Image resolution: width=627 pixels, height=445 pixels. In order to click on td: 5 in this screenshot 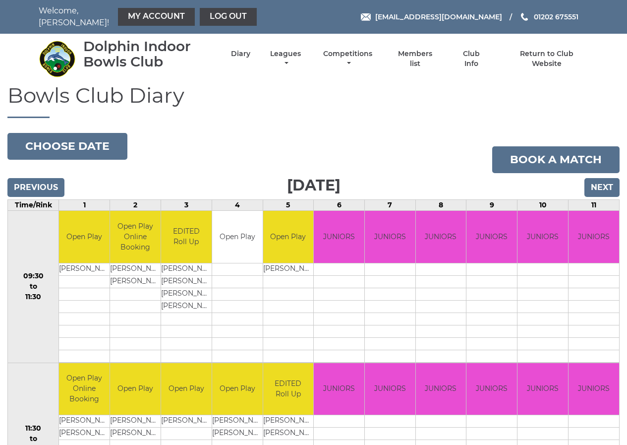, I will do `click(288, 205)`.